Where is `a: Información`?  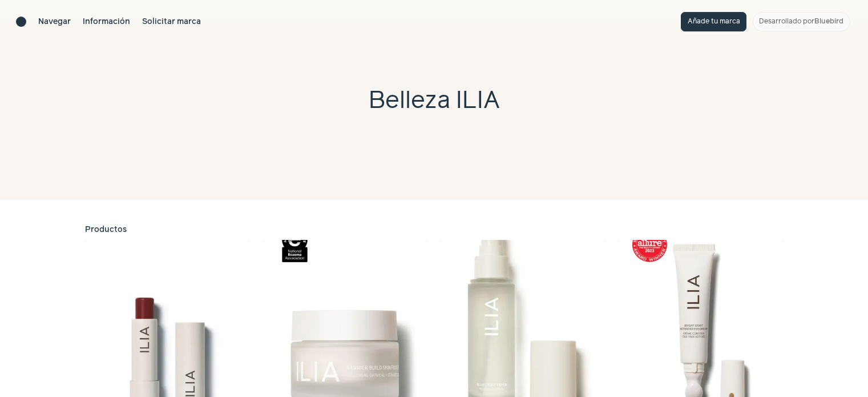
a: Información is located at coordinates (106, 22).